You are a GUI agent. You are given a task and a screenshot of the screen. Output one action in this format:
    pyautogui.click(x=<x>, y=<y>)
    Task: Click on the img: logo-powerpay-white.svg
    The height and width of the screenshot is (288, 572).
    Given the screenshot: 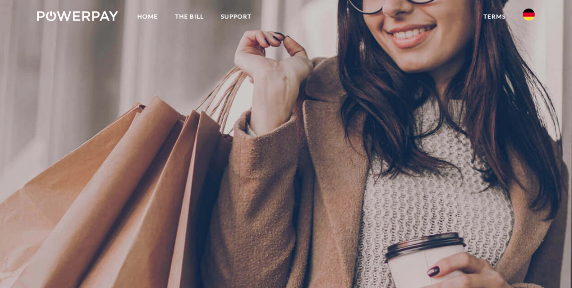 What is the action you would take?
    pyautogui.click(x=77, y=16)
    